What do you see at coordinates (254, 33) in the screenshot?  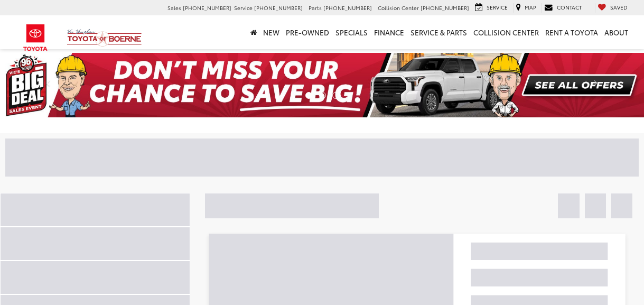 I see `a: Home` at bounding box center [254, 33].